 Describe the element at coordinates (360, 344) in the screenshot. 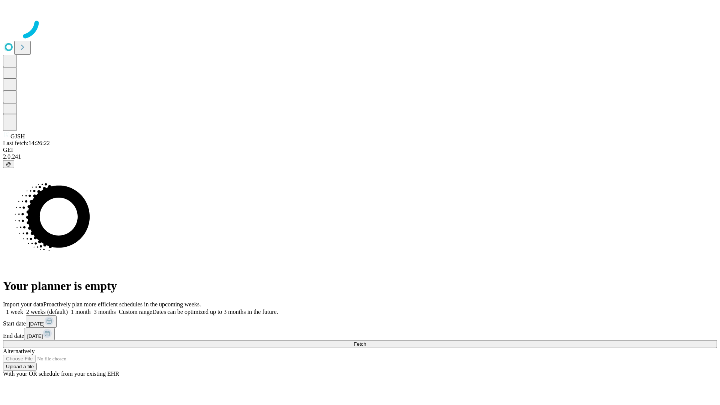

I see `button: Fetch` at that location.